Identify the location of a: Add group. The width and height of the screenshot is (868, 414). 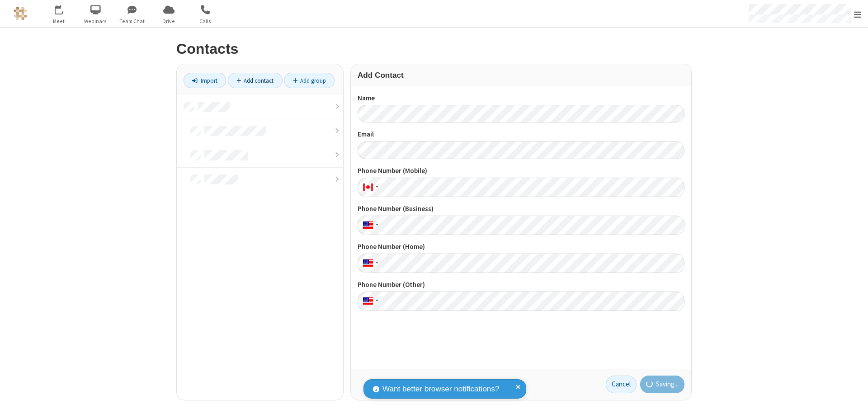
(310, 81).